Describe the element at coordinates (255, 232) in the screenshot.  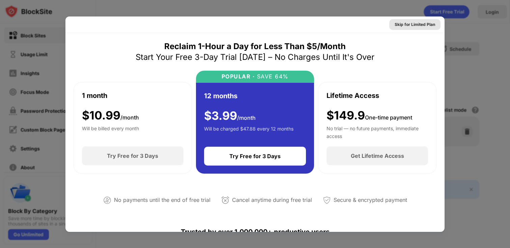
I see `div: Trusted by over 1,000,000+ productive users` at that location.